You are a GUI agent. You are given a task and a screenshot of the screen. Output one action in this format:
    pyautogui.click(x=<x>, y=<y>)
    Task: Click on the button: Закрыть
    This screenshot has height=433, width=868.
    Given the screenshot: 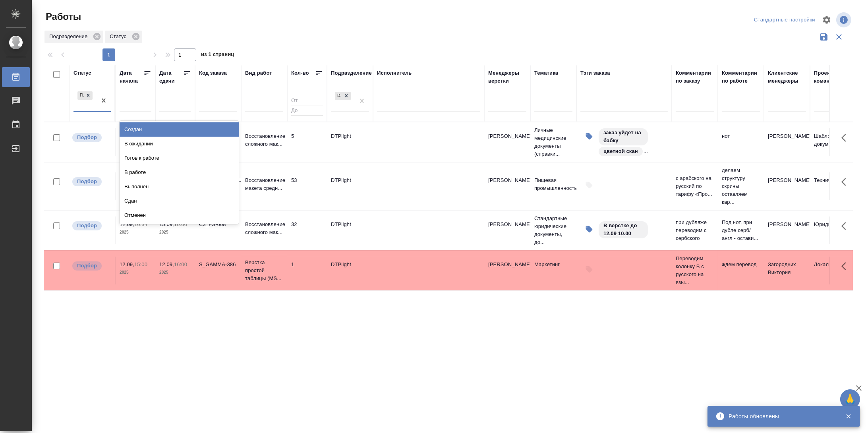 What is the action you would take?
    pyautogui.click(x=848, y=416)
    